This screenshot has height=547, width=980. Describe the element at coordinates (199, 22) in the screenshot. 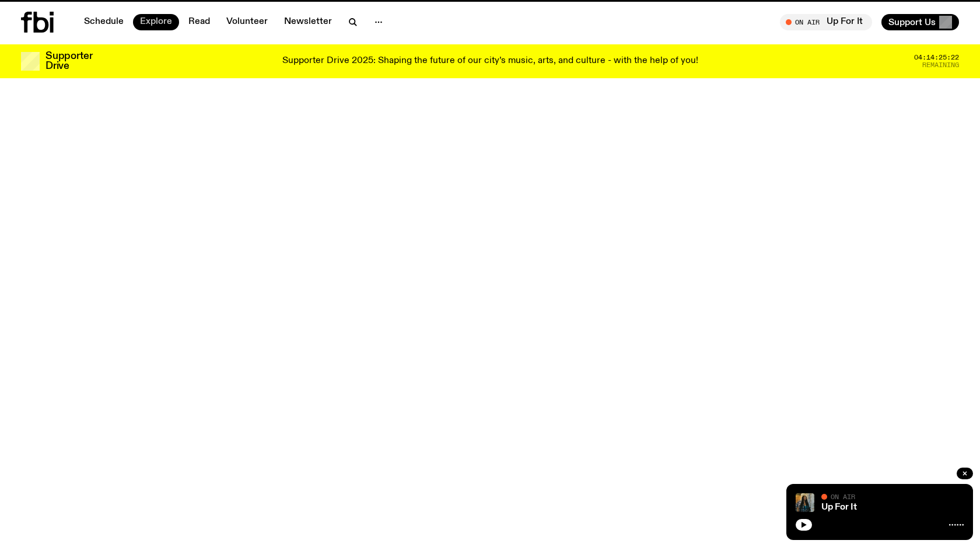

I see `a: Read` at that location.